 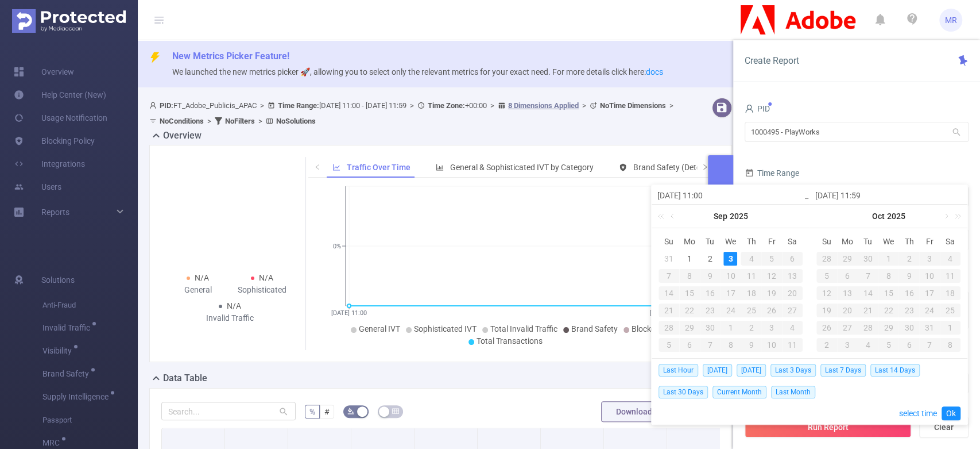 I want to click on div: 1, so click(x=950, y=328).